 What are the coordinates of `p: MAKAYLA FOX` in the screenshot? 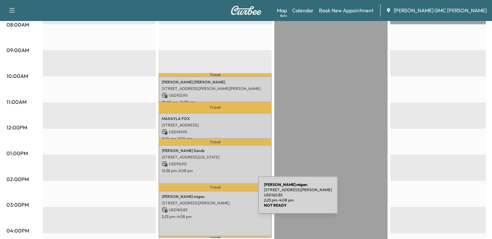 It's located at (215, 119).